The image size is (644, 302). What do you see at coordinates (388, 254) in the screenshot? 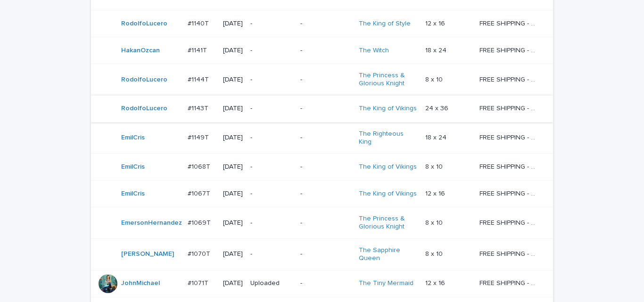
I see `a: The Sapphire Queen` at bounding box center [388, 254].